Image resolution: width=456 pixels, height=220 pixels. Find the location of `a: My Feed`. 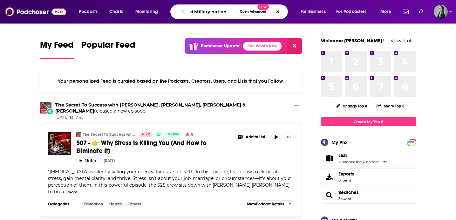

a: My Feed is located at coordinates (57, 49).